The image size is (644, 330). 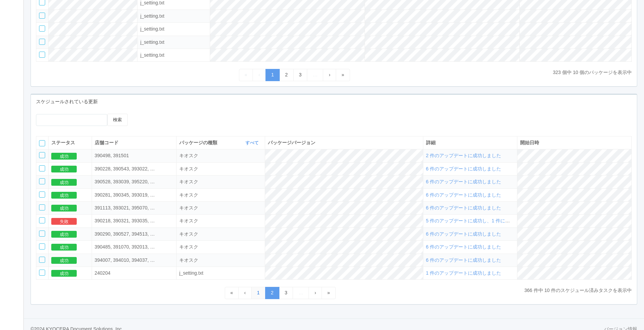 I want to click on span: パッケージの種類, so click(x=199, y=143).